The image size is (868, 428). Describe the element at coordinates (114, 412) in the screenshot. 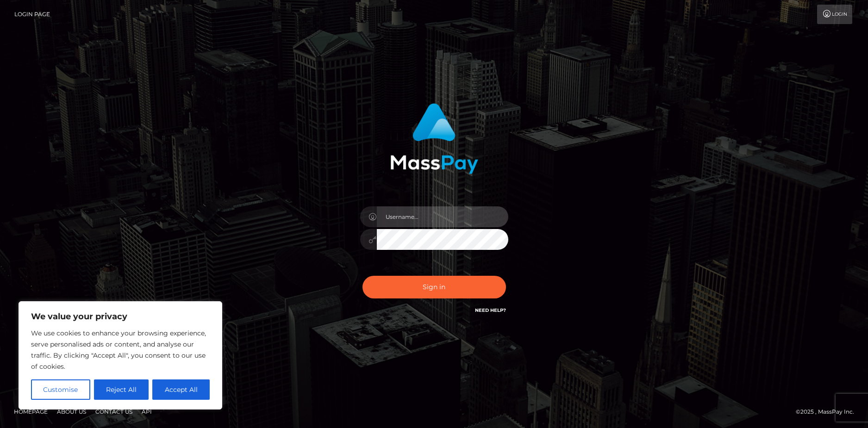

I see `a: Contact Us` at that location.